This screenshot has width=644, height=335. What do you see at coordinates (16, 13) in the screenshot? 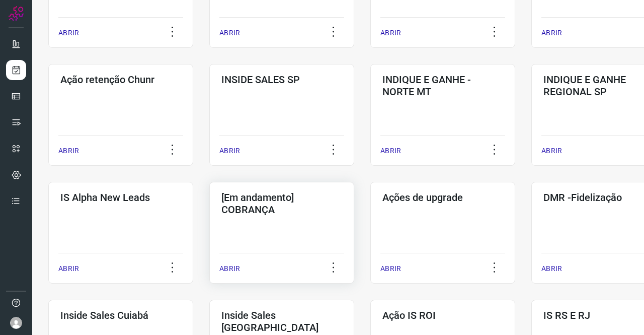
I see `img: Logo` at bounding box center [16, 13].